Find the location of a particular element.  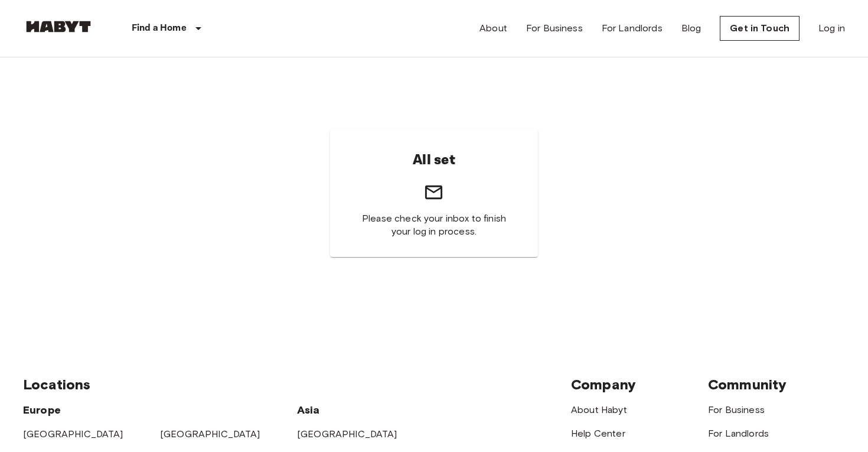

a: Log in is located at coordinates (831, 28).